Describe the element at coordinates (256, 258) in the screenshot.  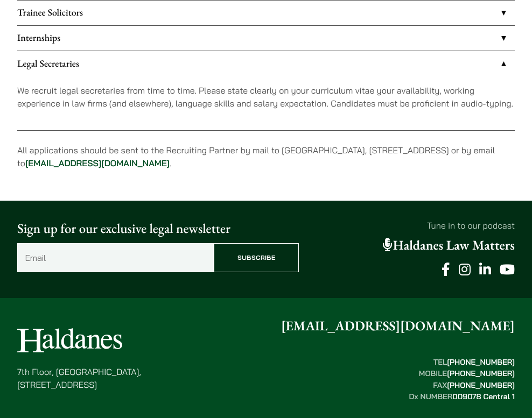
I see `input: Subscribe` at that location.